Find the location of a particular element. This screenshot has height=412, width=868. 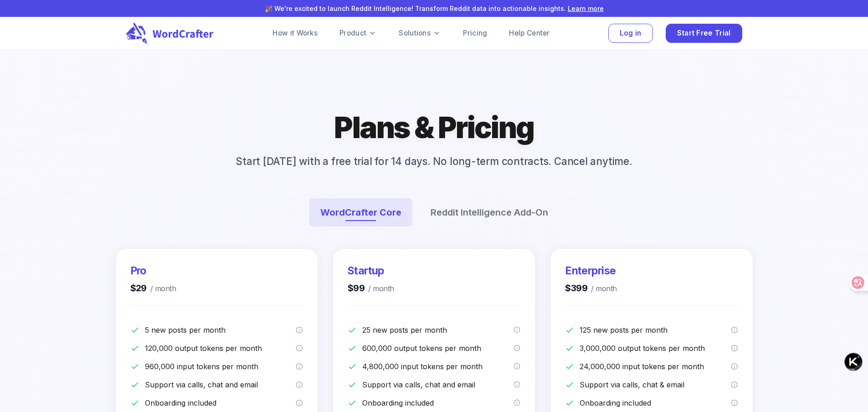

a: Product is located at coordinates (358, 33).